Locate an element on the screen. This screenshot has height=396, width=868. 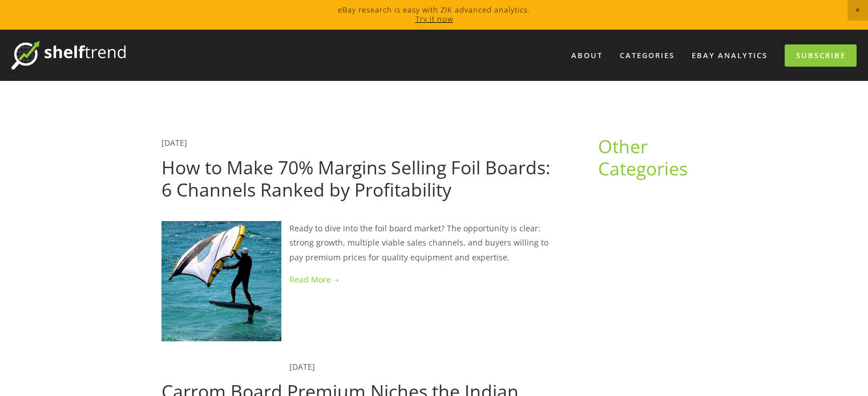
div: Categories is located at coordinates (647, 55).